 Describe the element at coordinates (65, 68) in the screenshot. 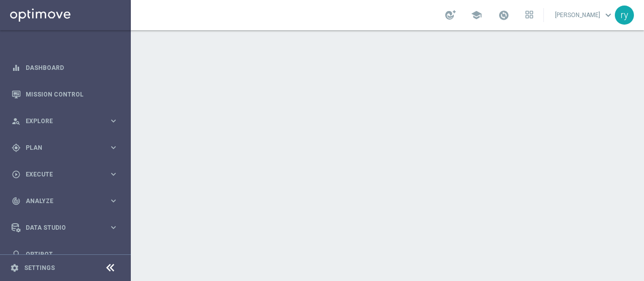

I see `div: Dashboard` at that location.